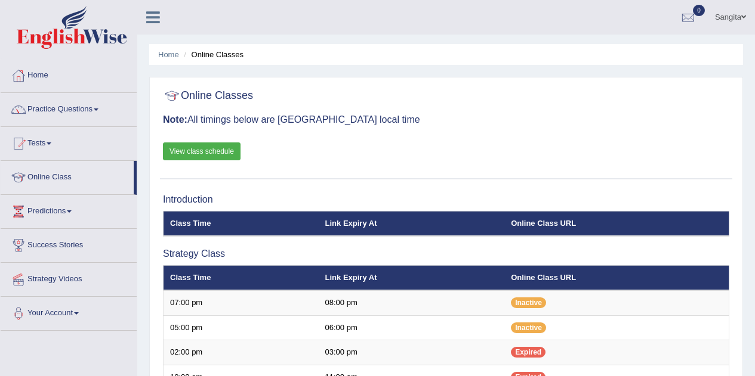 The image size is (755, 376). What do you see at coordinates (212, 54) in the screenshot?
I see `li: Online Classes` at bounding box center [212, 54].